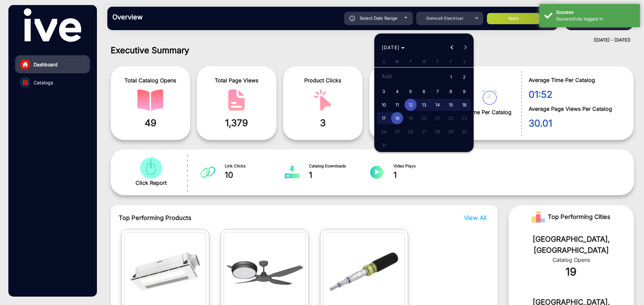 The width and height of the screenshot is (644, 305). What do you see at coordinates (397, 91) in the screenshot?
I see `span: 4` at bounding box center [397, 91].